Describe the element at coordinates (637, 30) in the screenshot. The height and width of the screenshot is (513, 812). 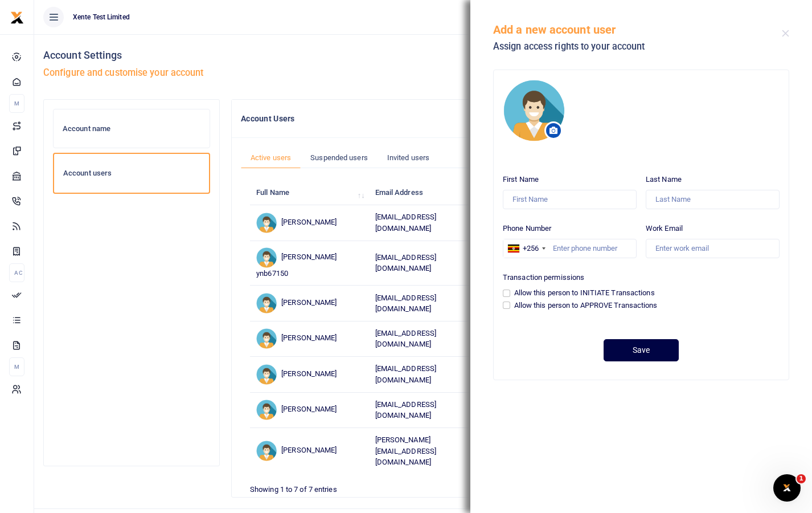
I see `h5: Add a new account user` at that location.